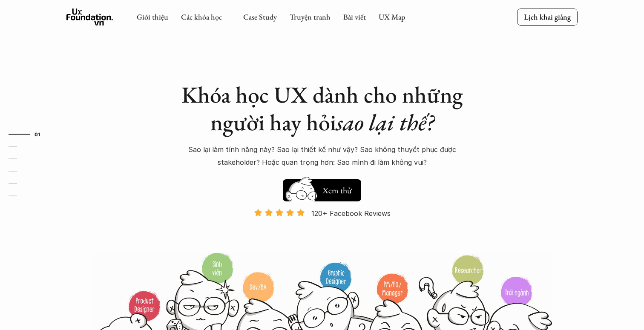 The height and width of the screenshot is (330, 644). What do you see at coordinates (37, 134) in the screenshot?
I see `strong: 01` at bounding box center [37, 134].